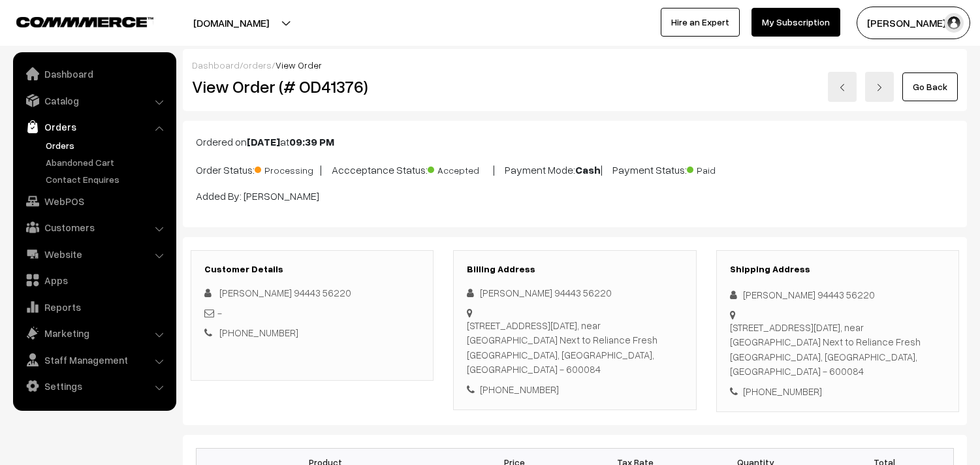 Image resolution: width=980 pixels, height=465 pixels. I want to click on span: Accepted, so click(461, 169).